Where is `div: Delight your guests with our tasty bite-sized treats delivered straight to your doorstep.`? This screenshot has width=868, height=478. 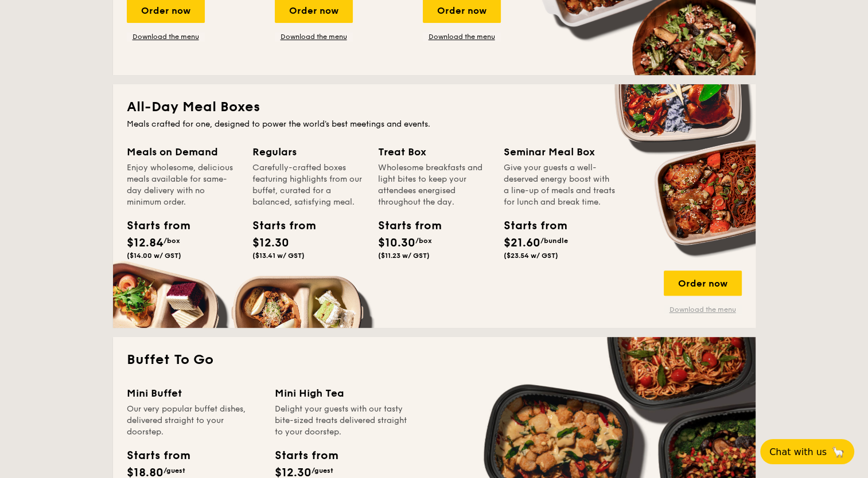
div: Delight your guests with our tasty bite-sized treats delivered straight to your doorstep. is located at coordinates (342, 421).